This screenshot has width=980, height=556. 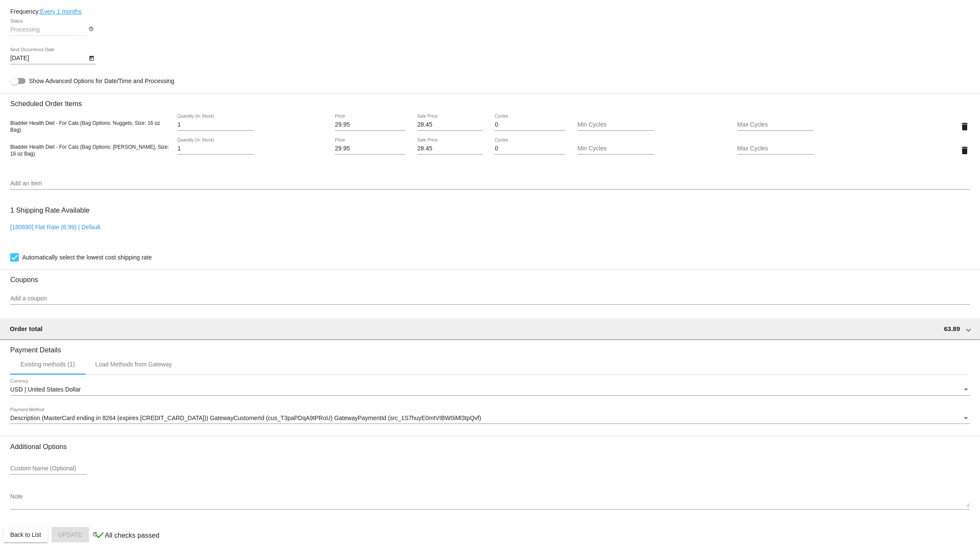 I want to click on h3: 1 Shipping Rate Available, so click(x=50, y=210).